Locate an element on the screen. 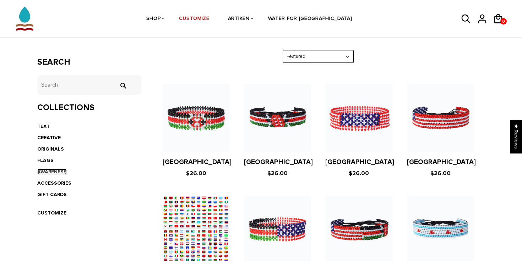  h3: Search is located at coordinates (89, 62).